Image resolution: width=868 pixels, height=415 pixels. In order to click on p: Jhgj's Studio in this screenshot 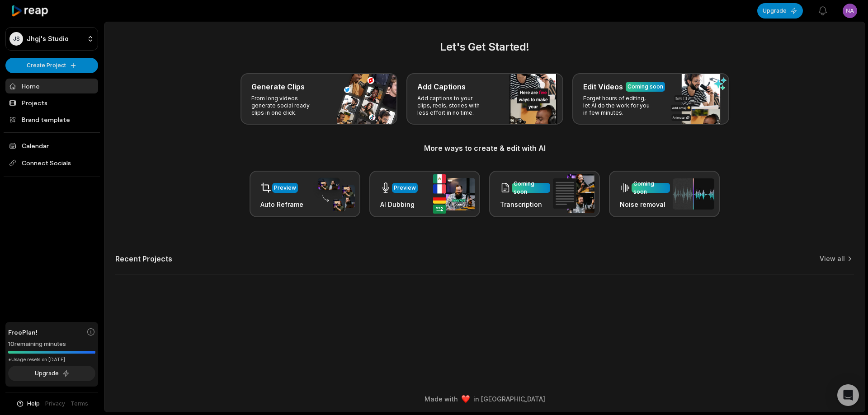, I will do `click(47, 39)`.